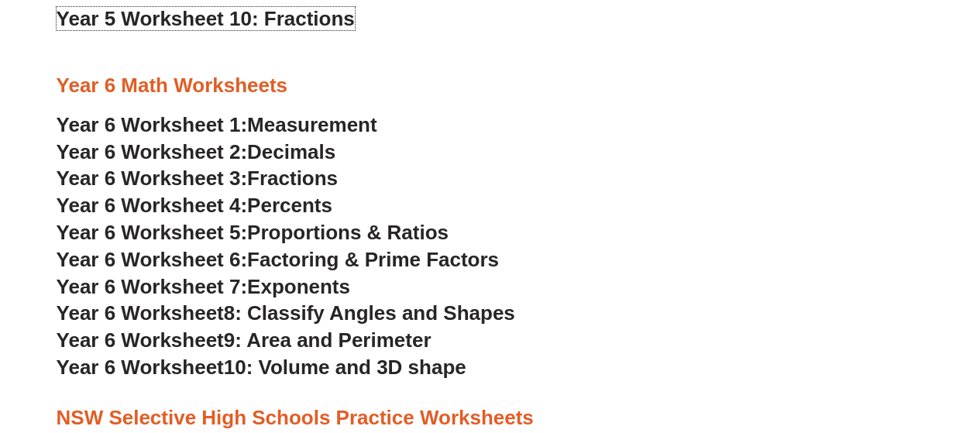 The width and height of the screenshot is (980, 433). Describe the element at coordinates (292, 178) in the screenshot. I see `span: Fractions` at that location.